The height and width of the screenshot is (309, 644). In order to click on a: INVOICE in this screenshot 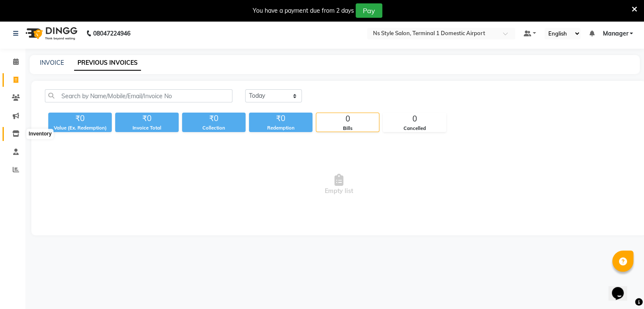, I will do `click(52, 63)`.